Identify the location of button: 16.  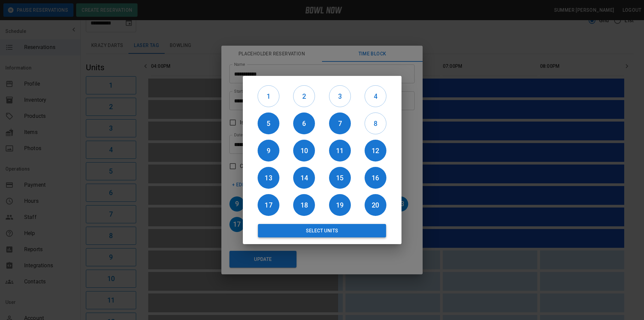
(375, 178).